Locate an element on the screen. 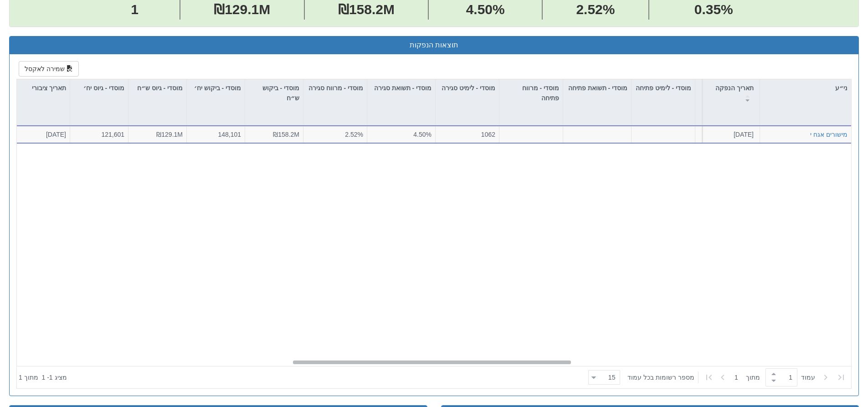 The width and height of the screenshot is (868, 407). span: 1 is located at coordinates (740, 377).